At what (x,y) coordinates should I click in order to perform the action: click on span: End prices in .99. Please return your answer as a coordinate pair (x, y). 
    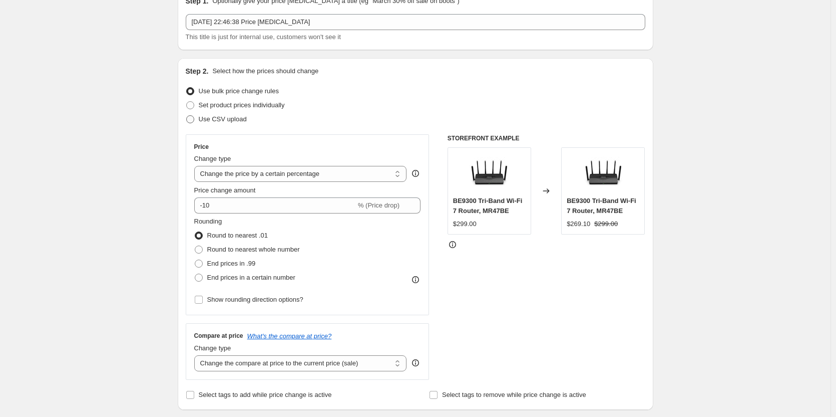
    Looking at the image, I should click on (231, 263).